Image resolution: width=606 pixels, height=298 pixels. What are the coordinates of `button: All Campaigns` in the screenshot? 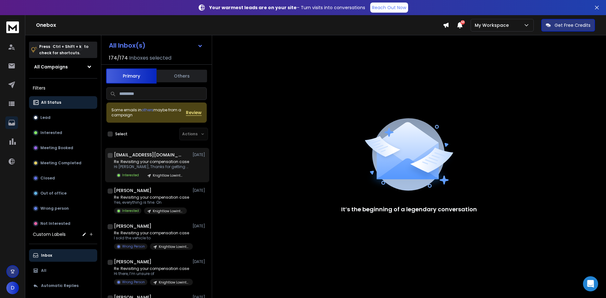 It's located at (63, 67).